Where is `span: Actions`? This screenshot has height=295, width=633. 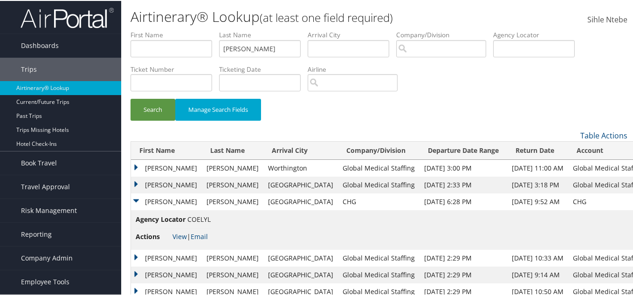 span: Actions is located at coordinates (153, 236).